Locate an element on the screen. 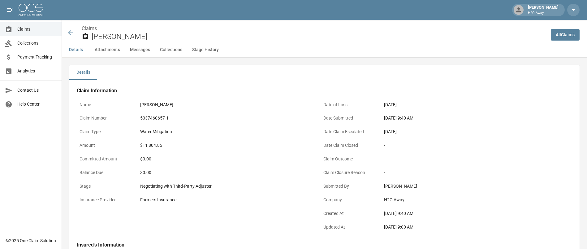 The image size is (587, 249). span: Payment Tracking is located at coordinates (37, 57).